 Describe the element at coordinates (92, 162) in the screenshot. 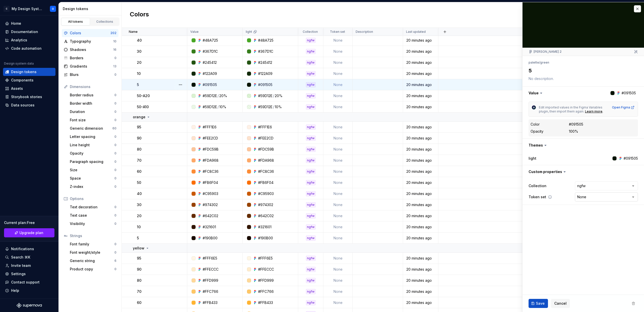

I see `div: Paragraph spacing` at that location.